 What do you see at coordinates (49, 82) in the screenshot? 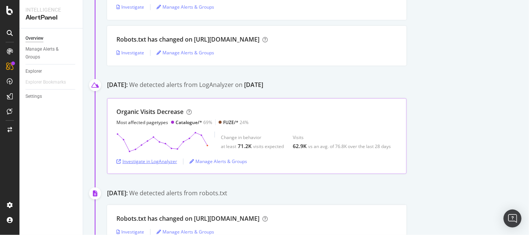
I see `a: Explorer Bookmarks` at bounding box center [49, 82].